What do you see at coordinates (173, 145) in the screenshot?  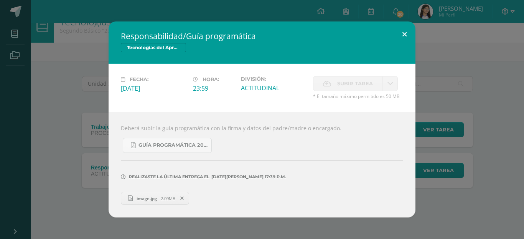 I see `span: Guía Programática 2025 bloque III TAC2.pdf` at bounding box center [173, 145].